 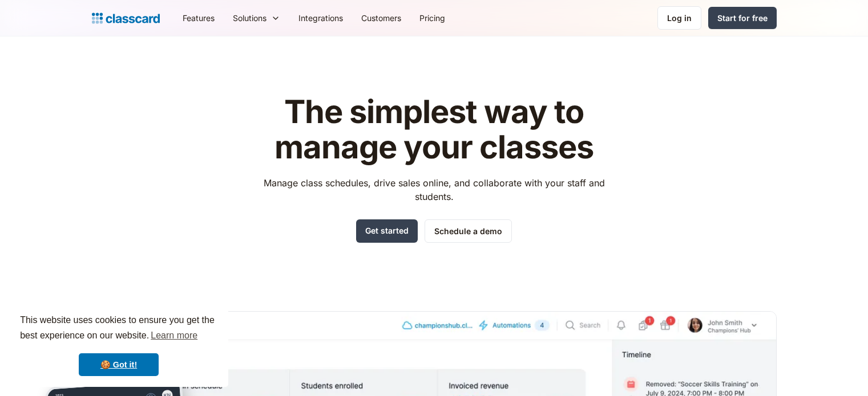 I want to click on a: learn more about cookies, so click(x=174, y=336).